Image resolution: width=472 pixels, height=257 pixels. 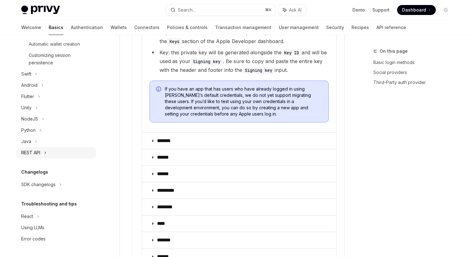 I want to click on h5: Changelogs, so click(x=35, y=172).